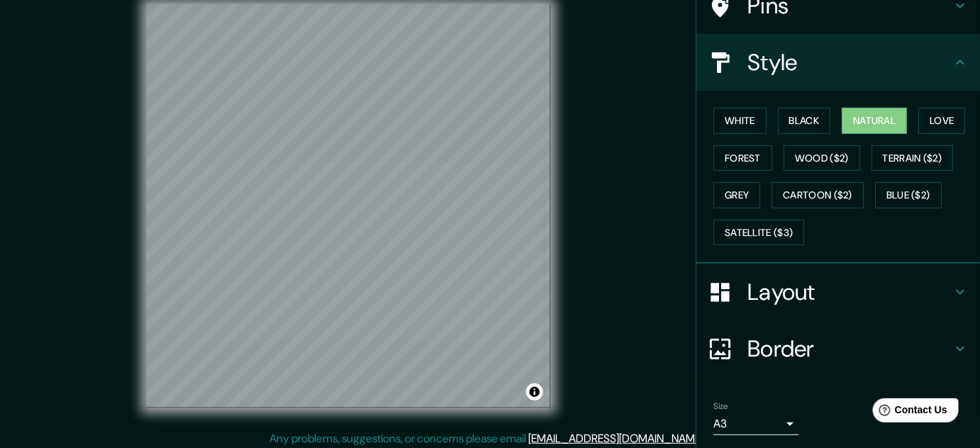 The height and width of the screenshot is (448, 980). I want to click on button: Forest, so click(743, 158).